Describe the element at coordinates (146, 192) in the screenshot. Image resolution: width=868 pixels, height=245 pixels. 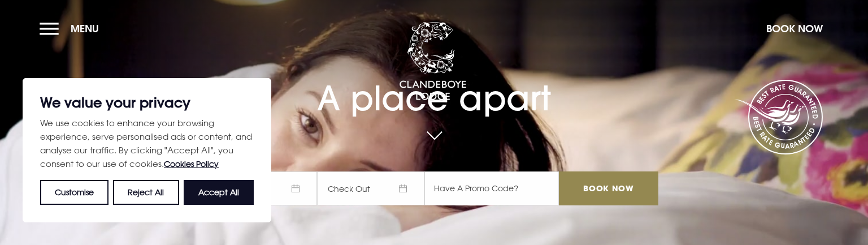
I see `button: Reject All` at that location.